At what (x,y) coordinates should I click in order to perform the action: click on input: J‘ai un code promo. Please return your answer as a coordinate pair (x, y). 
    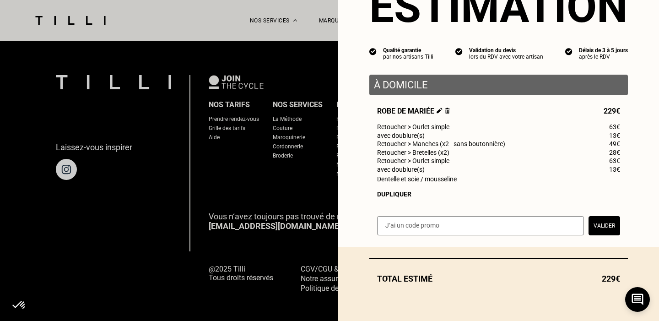
    Looking at the image, I should click on (480, 226).